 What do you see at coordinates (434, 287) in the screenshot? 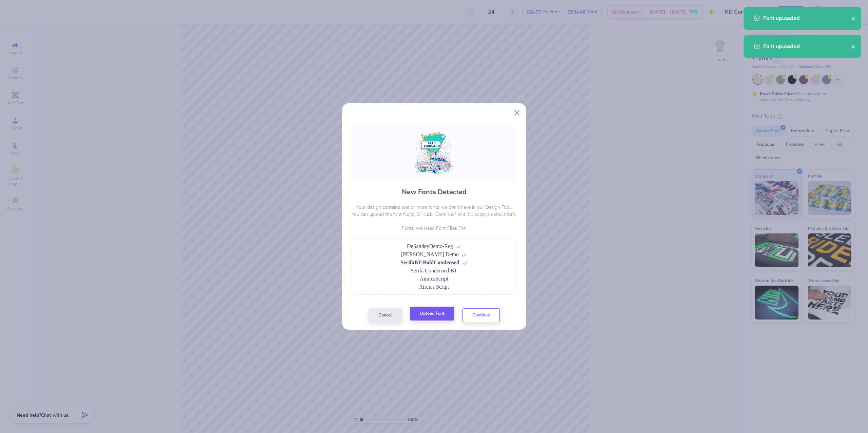
I see `span: Airates Script` at bounding box center [434, 287].